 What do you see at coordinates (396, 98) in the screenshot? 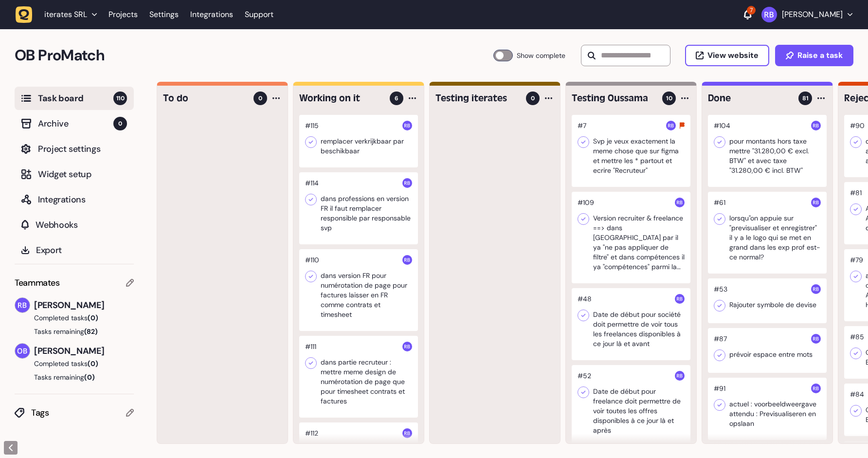
I see `span: 6` at bounding box center [396, 98].